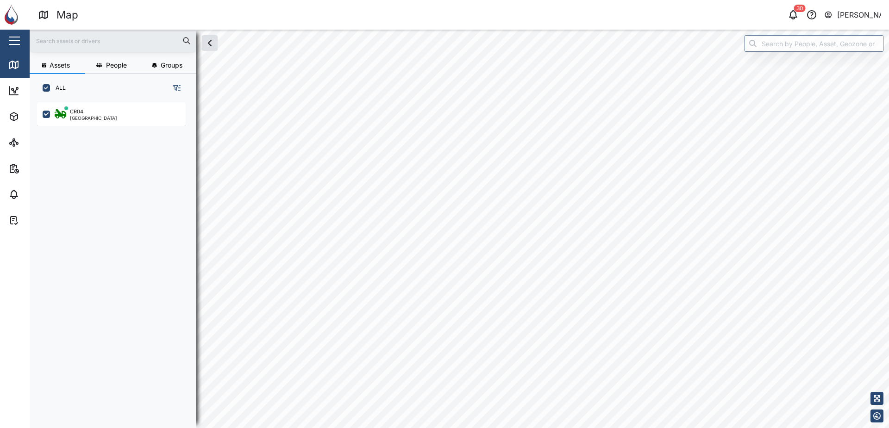  I want to click on div: 30, so click(799, 8).